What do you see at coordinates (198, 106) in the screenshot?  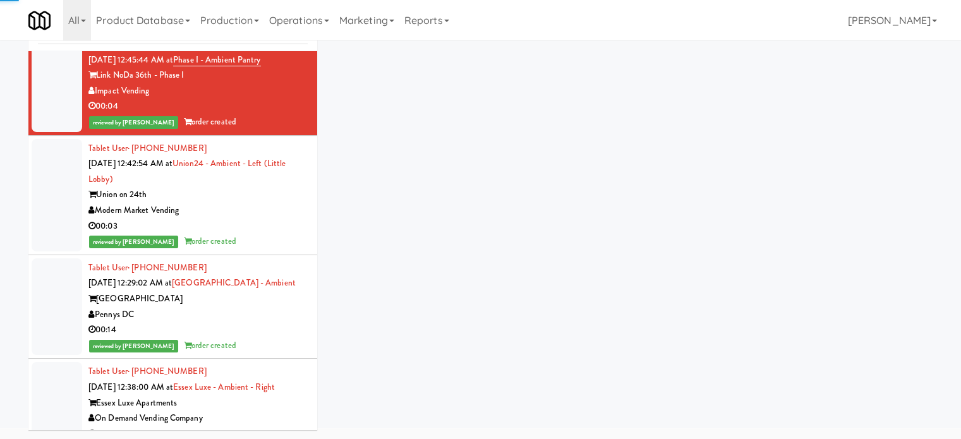 I see `div: 00:04` at bounding box center [198, 106].